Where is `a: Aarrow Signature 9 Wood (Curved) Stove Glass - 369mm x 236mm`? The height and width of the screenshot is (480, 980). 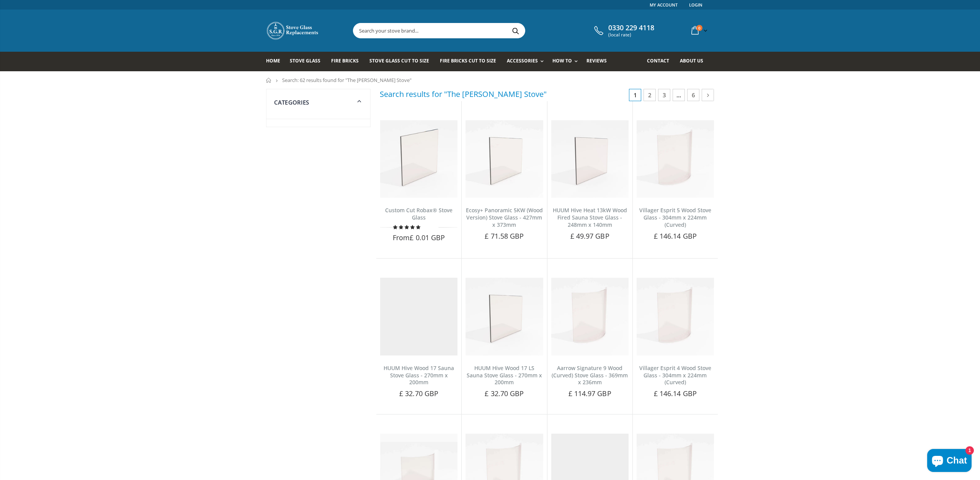 a: Aarrow Signature 9 Wood (Curved) Stove Glass - 369mm x 236mm is located at coordinates (589, 375).